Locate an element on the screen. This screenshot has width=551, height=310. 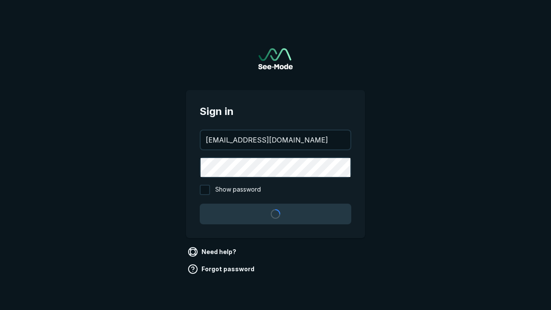
a: Need help? is located at coordinates (212, 252).